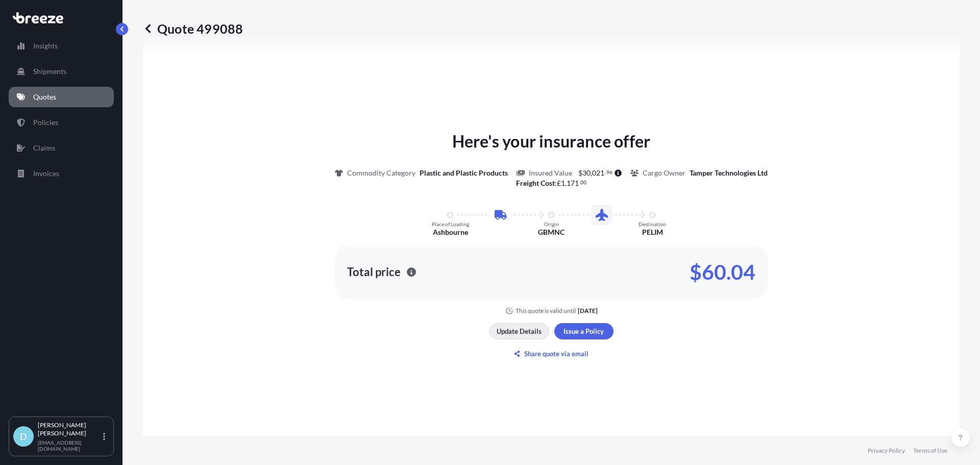 Image resolution: width=980 pixels, height=465 pixels. I want to click on p: Here's your insurance offer, so click(551, 141).